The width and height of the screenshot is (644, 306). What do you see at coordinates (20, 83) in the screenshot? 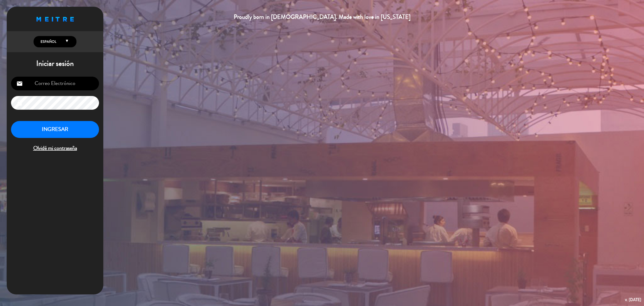
I see `i: email` at bounding box center [20, 83].